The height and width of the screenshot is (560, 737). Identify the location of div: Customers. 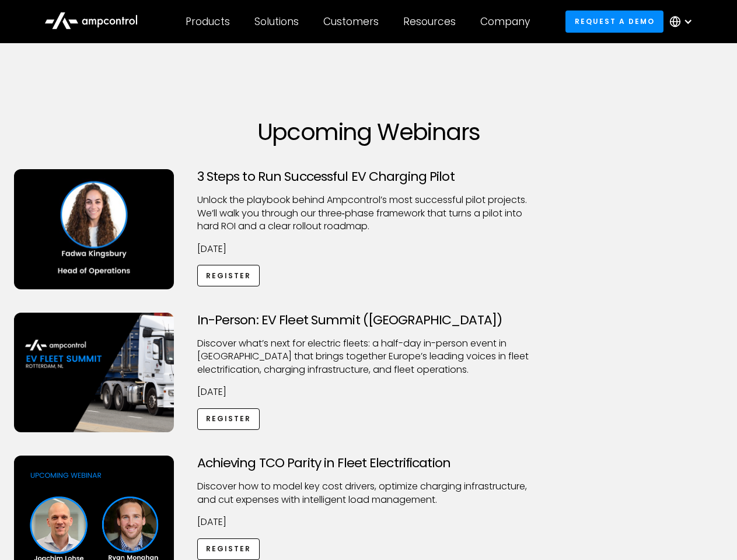
(350, 22).